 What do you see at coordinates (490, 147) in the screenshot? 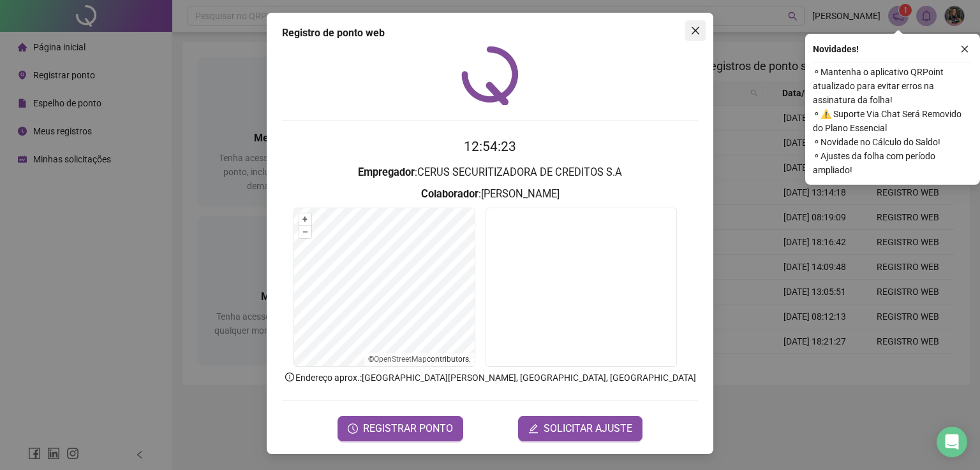
I see `time: 12:54:23` at bounding box center [490, 147].